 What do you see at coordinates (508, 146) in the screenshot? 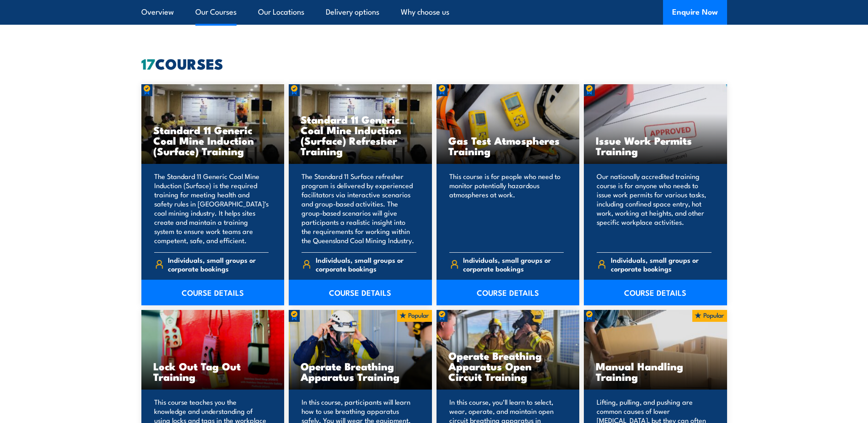
I see `h3: Gas Test Atmospheres Training` at bounding box center [508, 146].